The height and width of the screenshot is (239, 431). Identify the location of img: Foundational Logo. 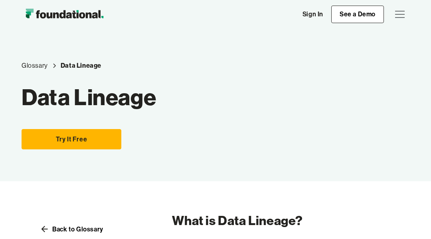
(64, 14).